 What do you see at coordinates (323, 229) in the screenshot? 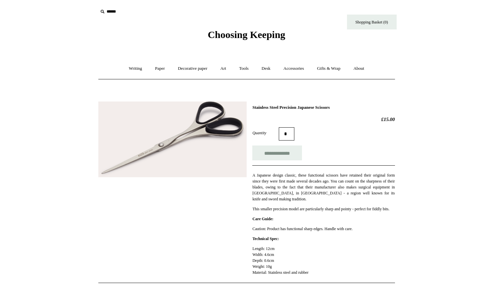
I see `p: Caution: Product has functional sharp edges. Handle with care.` at bounding box center [323, 229].